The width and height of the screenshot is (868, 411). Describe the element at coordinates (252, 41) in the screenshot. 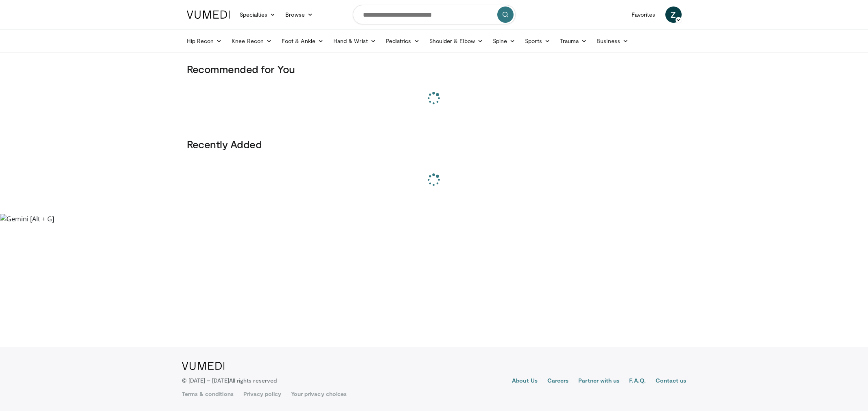

I see `a: Knee Recon` at that location.